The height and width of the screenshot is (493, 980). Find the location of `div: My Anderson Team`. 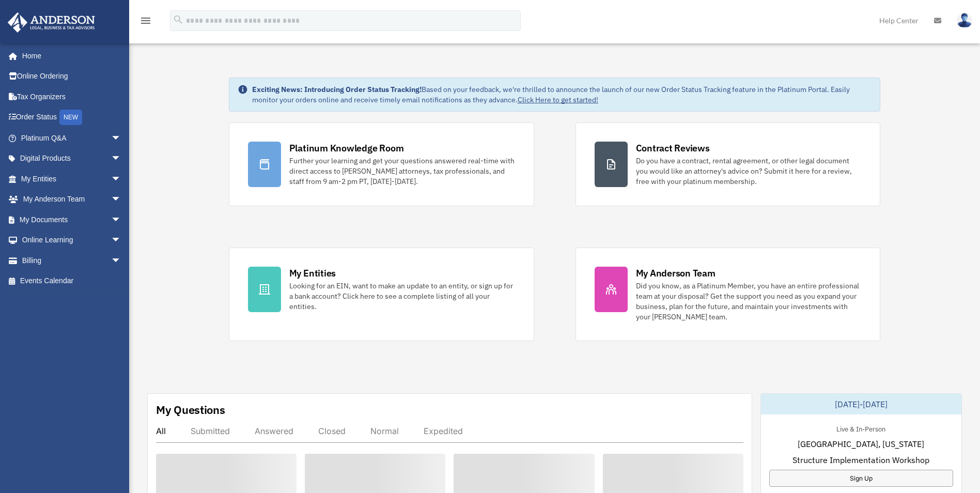

div: My Anderson Team is located at coordinates (676, 272).